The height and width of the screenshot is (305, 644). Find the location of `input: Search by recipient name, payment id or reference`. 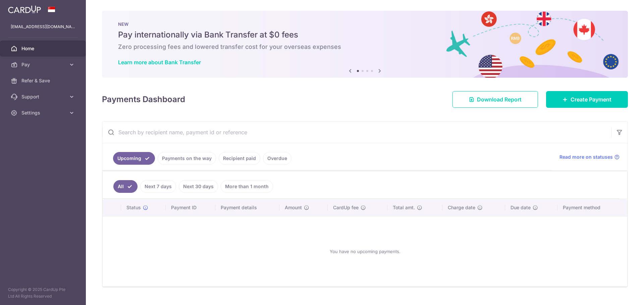

input: Search by recipient name, payment id or reference is located at coordinates (357, 132).